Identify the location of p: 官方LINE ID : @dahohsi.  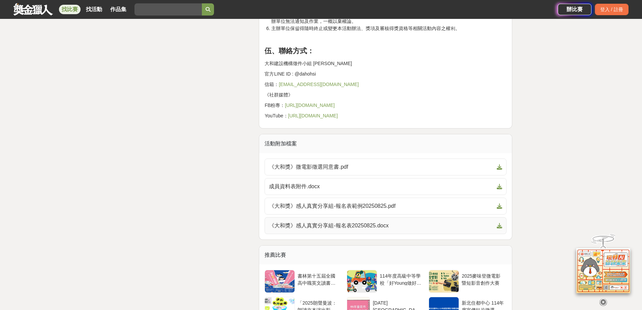
(385, 74).